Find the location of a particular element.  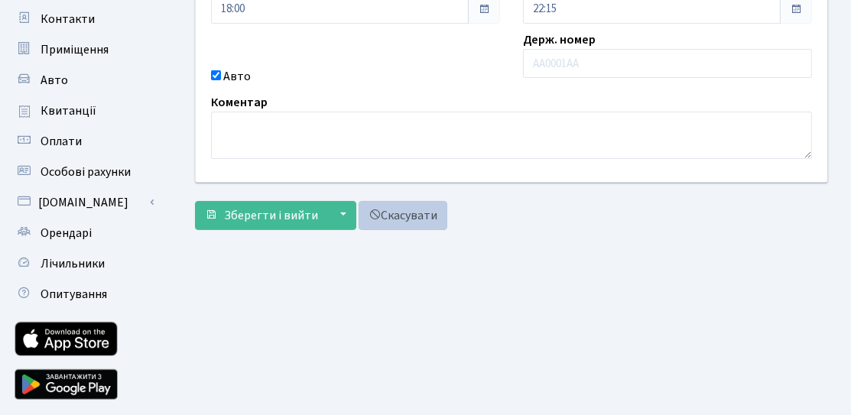

span: Авто is located at coordinates (54, 80).